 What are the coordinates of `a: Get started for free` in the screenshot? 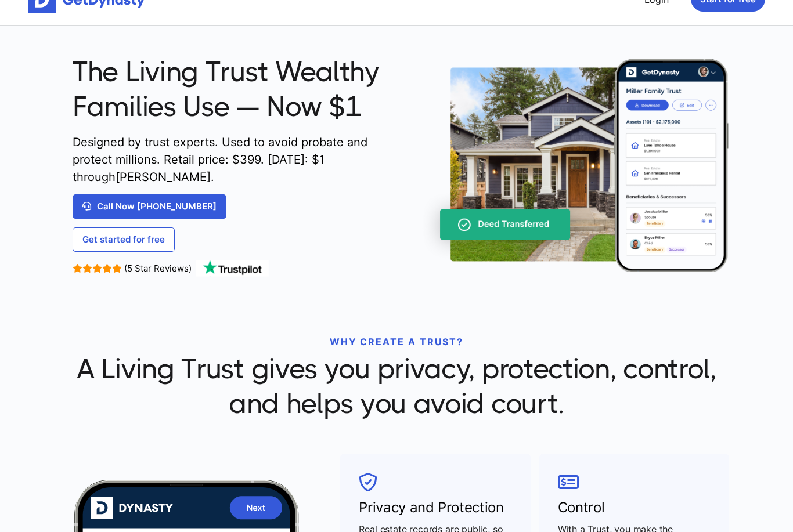 It's located at (124, 240).